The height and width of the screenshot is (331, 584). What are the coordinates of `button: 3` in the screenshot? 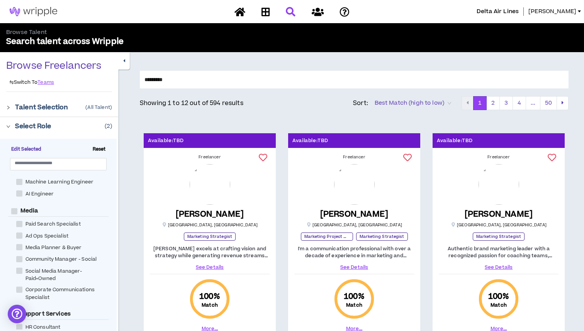 It's located at (506, 103).